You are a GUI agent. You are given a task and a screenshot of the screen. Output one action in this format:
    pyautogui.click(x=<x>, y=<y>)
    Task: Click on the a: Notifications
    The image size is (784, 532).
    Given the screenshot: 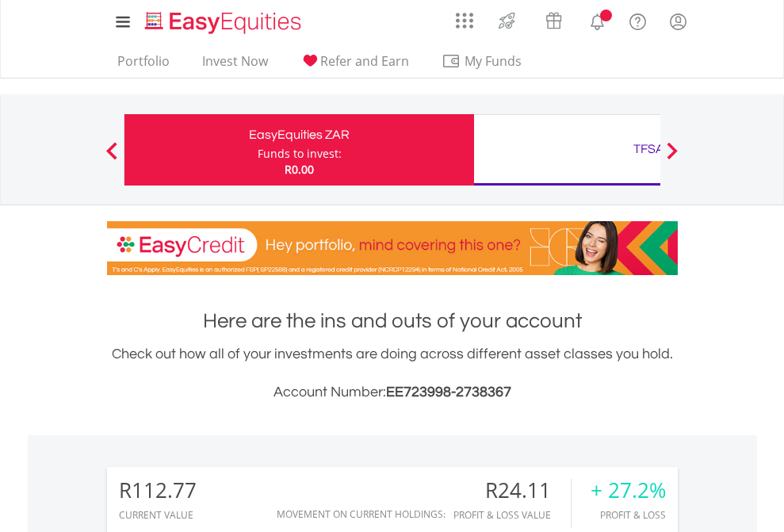 What is the action you would take?
    pyautogui.click(x=597, y=20)
    